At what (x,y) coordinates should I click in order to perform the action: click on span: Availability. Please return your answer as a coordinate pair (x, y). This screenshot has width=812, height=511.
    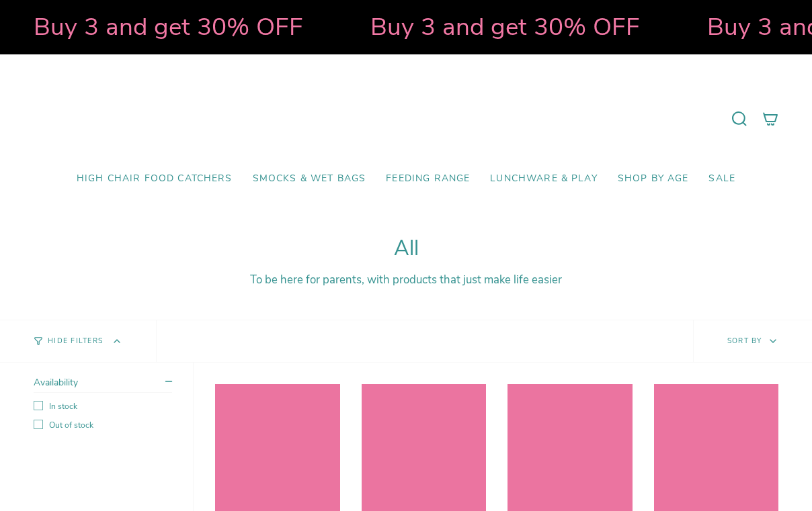
    Looking at the image, I should click on (56, 382).